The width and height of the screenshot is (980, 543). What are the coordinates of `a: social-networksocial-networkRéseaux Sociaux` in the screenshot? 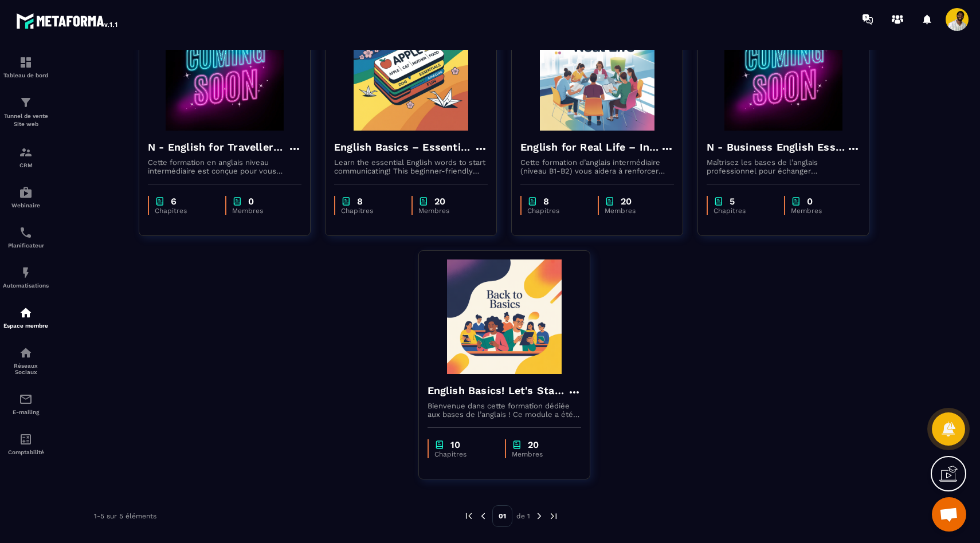 It's located at (26, 360).